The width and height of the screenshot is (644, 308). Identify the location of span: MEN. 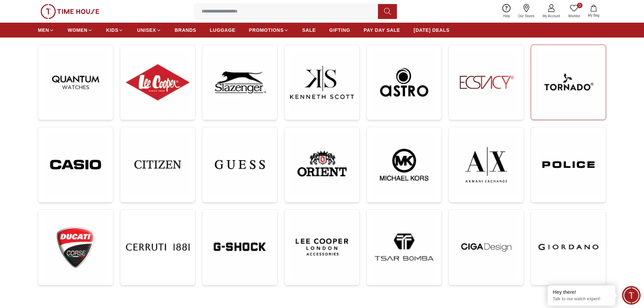
(43, 30).